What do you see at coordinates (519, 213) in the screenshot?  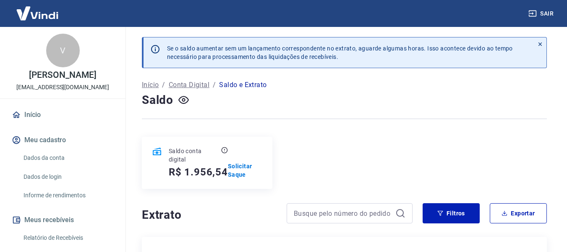 I see `button: Exportar` at bounding box center [519, 213].